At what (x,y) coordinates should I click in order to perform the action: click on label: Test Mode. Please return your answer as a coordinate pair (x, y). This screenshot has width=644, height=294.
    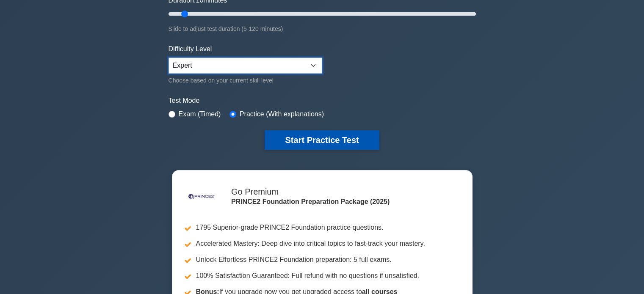
    Looking at the image, I should click on (322, 101).